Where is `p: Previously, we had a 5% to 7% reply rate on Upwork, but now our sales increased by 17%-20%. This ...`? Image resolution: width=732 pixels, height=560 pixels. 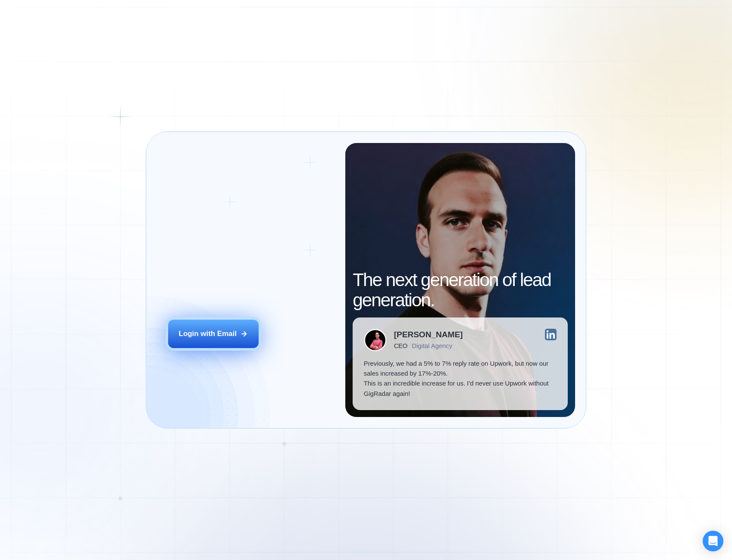
p: Previously, we had a 5% to 7% reply rate on Upwork, but now our sales increased by 17%-20%. This ... is located at coordinates (460, 378).